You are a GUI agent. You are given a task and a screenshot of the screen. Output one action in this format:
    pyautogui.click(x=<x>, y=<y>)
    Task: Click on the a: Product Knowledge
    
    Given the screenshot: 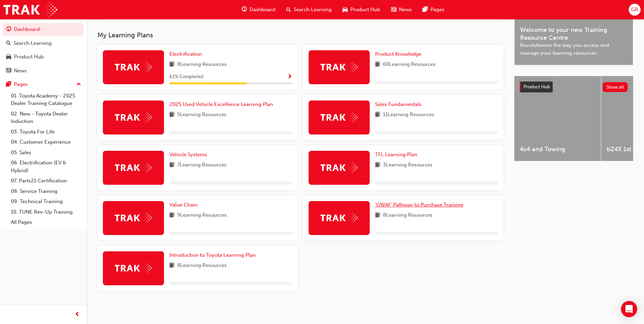 What is the action you would take?
    pyautogui.click(x=399, y=54)
    